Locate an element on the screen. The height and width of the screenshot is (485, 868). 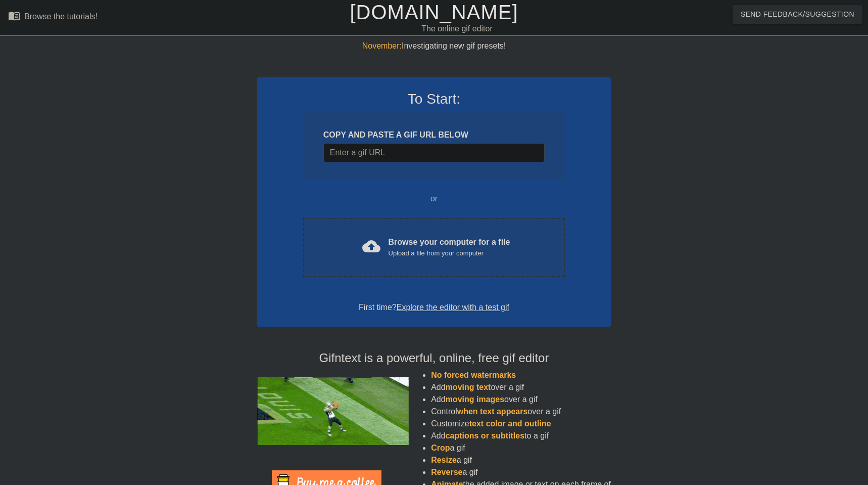
li: Control over a gif is located at coordinates (521, 412).